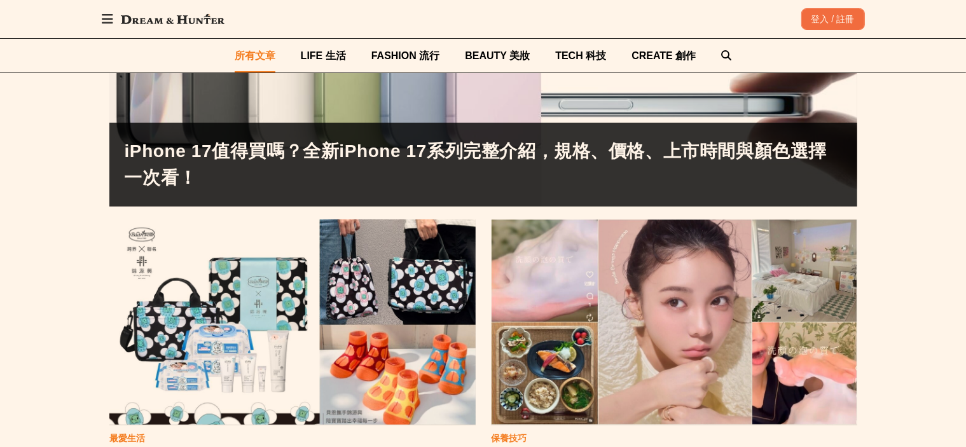 The image size is (966, 447). Describe the element at coordinates (128, 438) in the screenshot. I see `a: 最愛生活` at that location.